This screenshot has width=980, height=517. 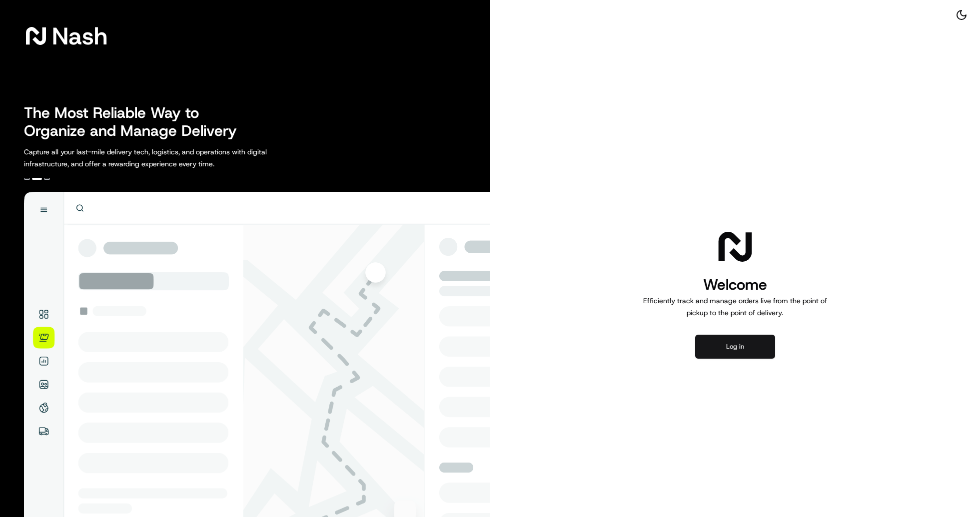 What do you see at coordinates (168, 158) in the screenshot?
I see `p: Capture all your last-mile delivery tech, logistics, and operations with digital infrastructure, ...` at bounding box center [168, 158].